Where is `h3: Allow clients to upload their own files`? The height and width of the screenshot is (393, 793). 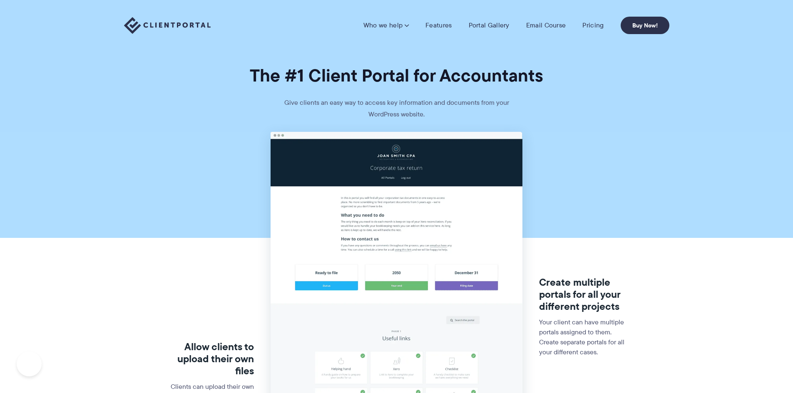 h3: Allow clients to upload their own files is located at coordinates (208, 359).